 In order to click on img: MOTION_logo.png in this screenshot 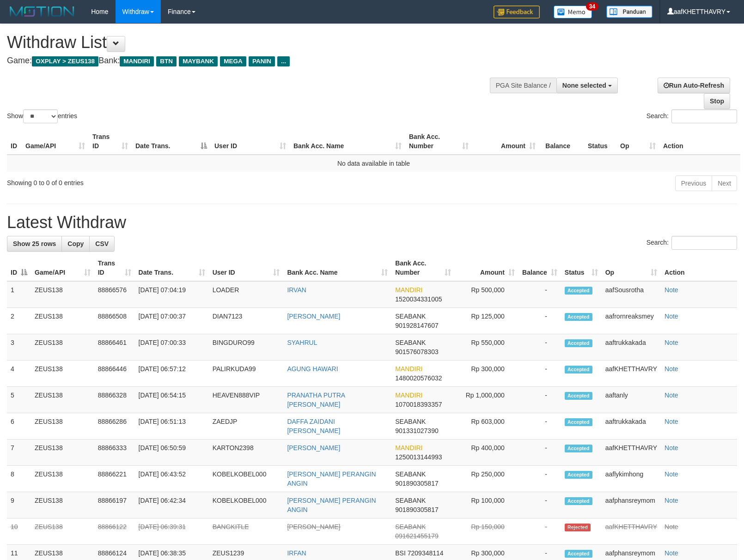, I will do `click(42, 11)`.